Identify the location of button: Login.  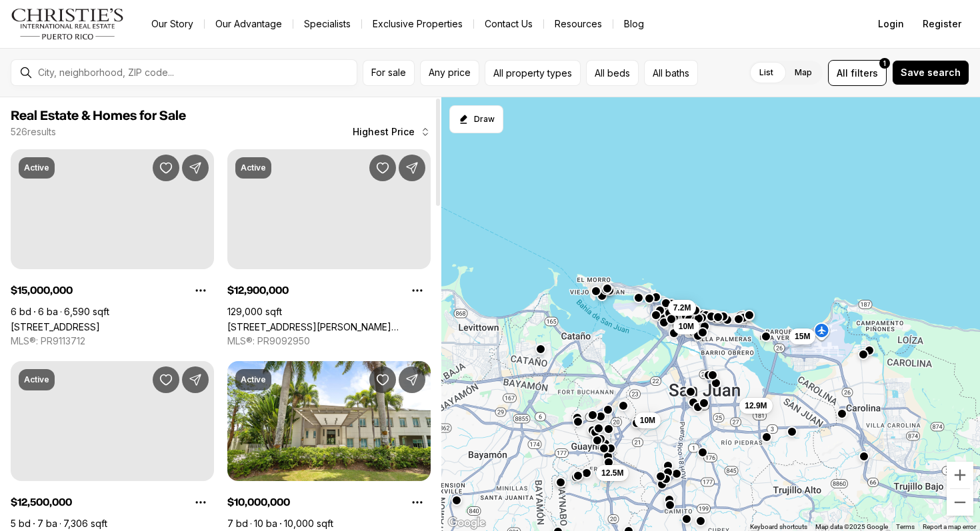
(891, 24).